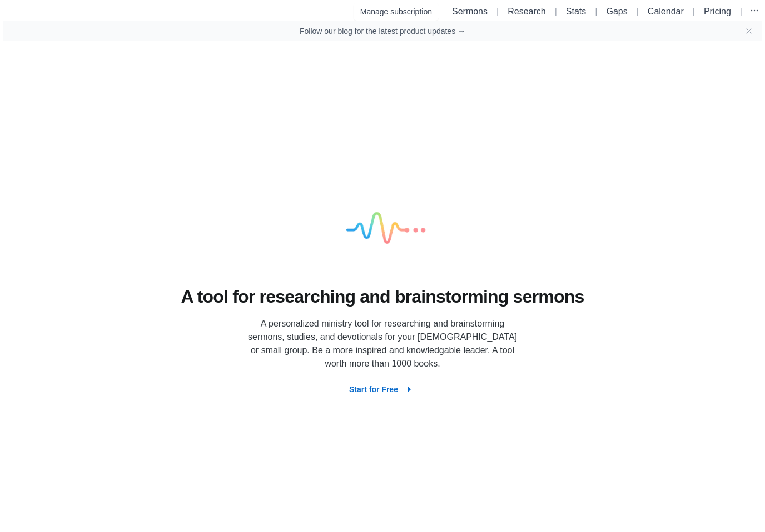 This screenshot has width=765, height=532. I want to click on button: Manage subscription, so click(396, 12).